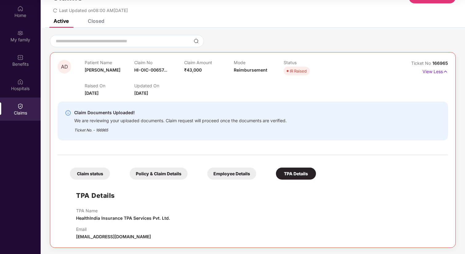 This screenshot has width=465, height=254. Describe the element at coordinates (90, 173) in the screenshot. I see `div: Claim status` at that location.